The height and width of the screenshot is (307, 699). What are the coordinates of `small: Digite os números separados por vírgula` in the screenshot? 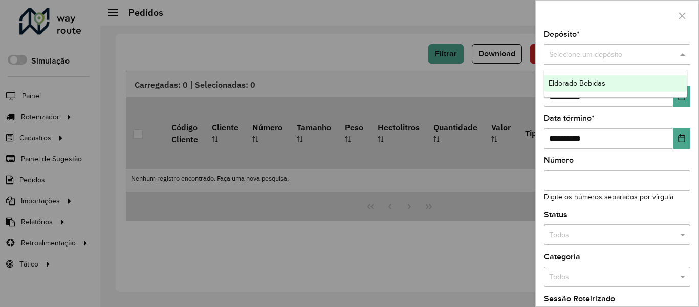 It's located at (608, 196).